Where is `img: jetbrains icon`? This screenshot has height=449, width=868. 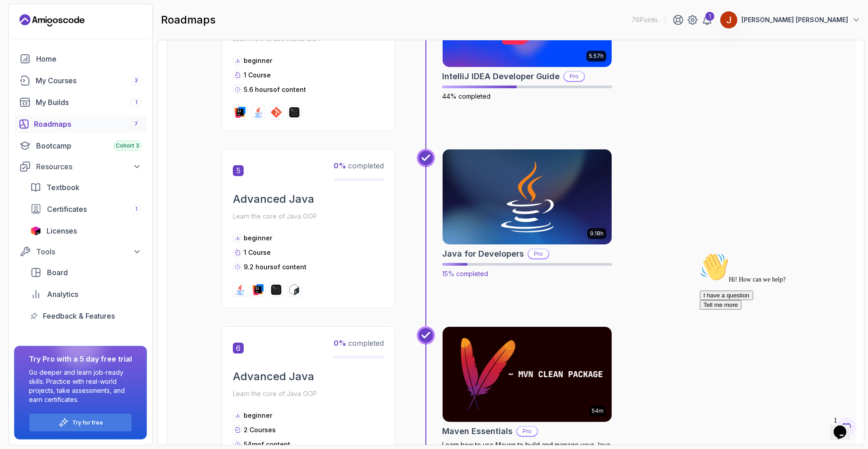
img: jetbrains icon is located at coordinates (36, 231).